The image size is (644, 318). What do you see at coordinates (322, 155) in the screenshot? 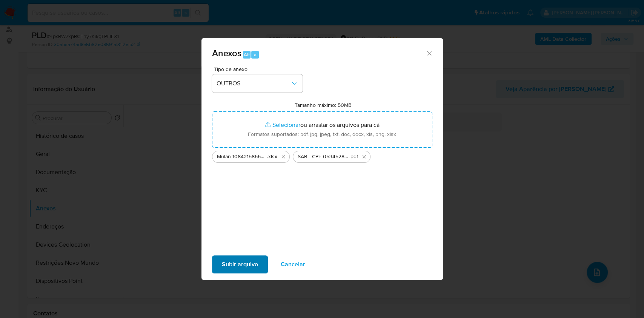
I see `ul: Arquivos selecionados` at bounding box center [322, 155].